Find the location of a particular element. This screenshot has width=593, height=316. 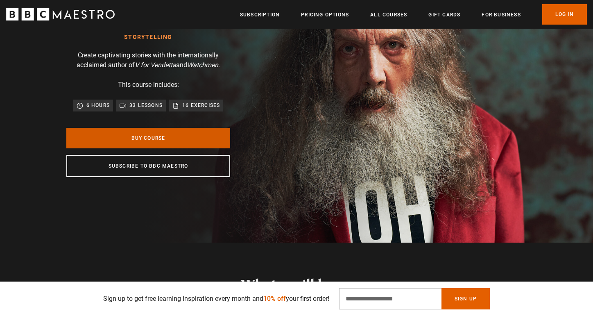

svg: BBC Maestro is located at coordinates (60, 14).